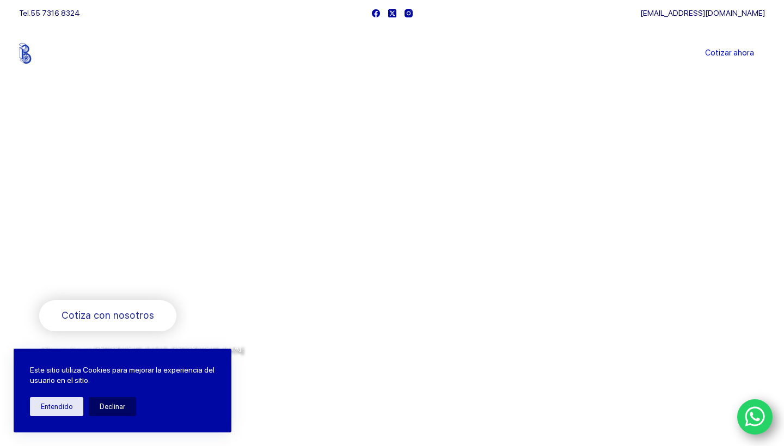 Image resolution: width=784 pixels, height=446 pixels. What do you see at coordinates (146, 279) in the screenshot?
I see `span: Rodamientos y refacciones industriales` at bounding box center [146, 279].